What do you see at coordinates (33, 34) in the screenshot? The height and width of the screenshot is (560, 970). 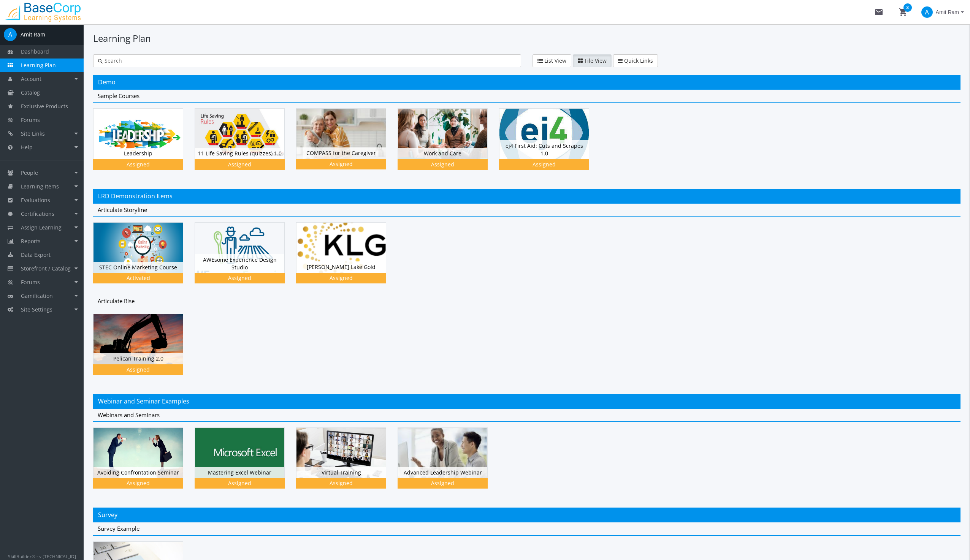 I see `div: Amit Ram` at bounding box center [33, 34].